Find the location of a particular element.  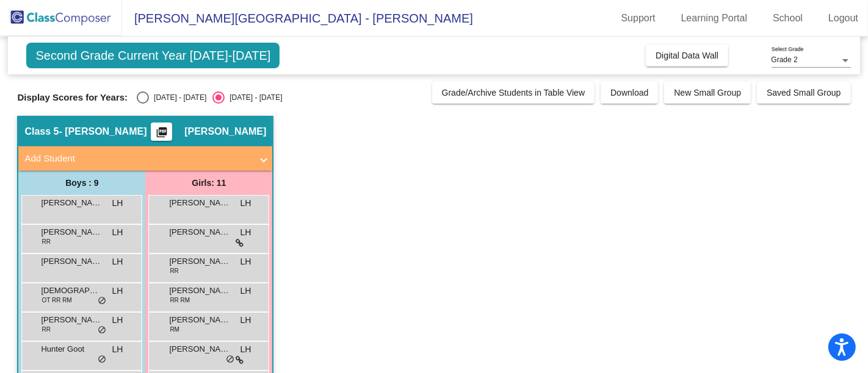

mat-expansion-panel-header: Add Student is located at coordinates (145, 159).